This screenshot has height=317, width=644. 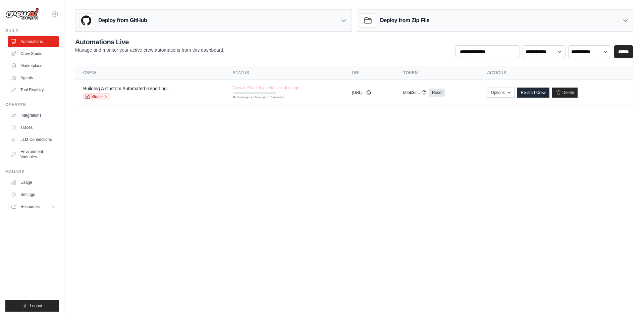 What do you see at coordinates (127, 88) in the screenshot?
I see `a: Building A Custom Automated Reporting...` at bounding box center [127, 88].